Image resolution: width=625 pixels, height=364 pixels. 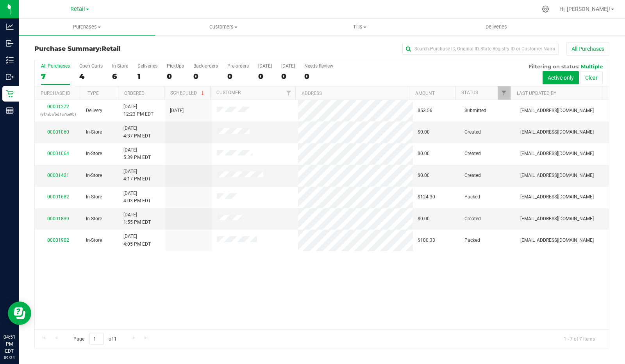 I want to click on a: 00001682, so click(x=58, y=197).